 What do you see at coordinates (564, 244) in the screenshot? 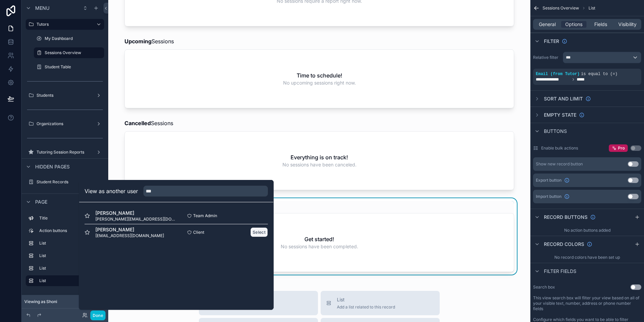
I see `span: Record colors` at bounding box center [564, 244].